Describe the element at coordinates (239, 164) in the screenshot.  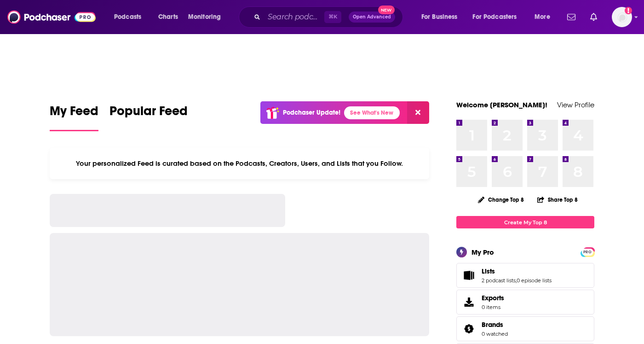
I see `div: Your personalized Feed is curated based on the Podcasts, Creators, Users, and Lists that you Follow.` at that location.